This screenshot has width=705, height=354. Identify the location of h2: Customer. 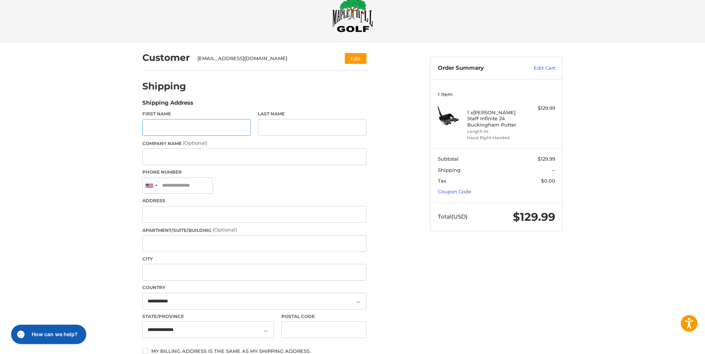
(166, 58).